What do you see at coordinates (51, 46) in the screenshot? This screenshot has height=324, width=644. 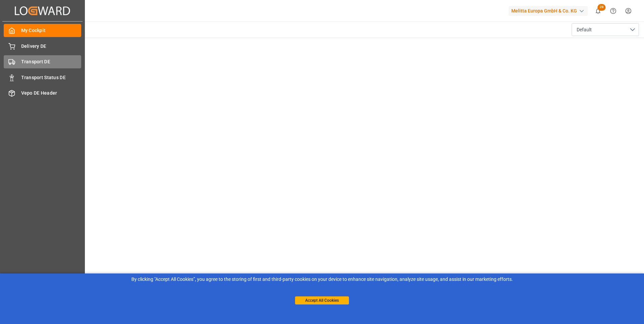 I see `span: Delivery DE` at bounding box center [51, 46].